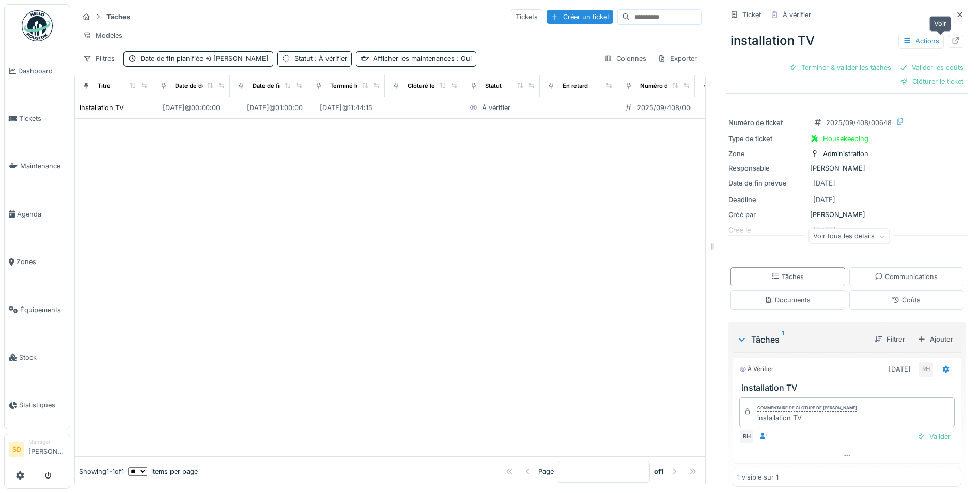 The width and height of the screenshot is (980, 493). Describe the element at coordinates (889, 339) in the screenshot. I see `div: Filtrer` at that location.